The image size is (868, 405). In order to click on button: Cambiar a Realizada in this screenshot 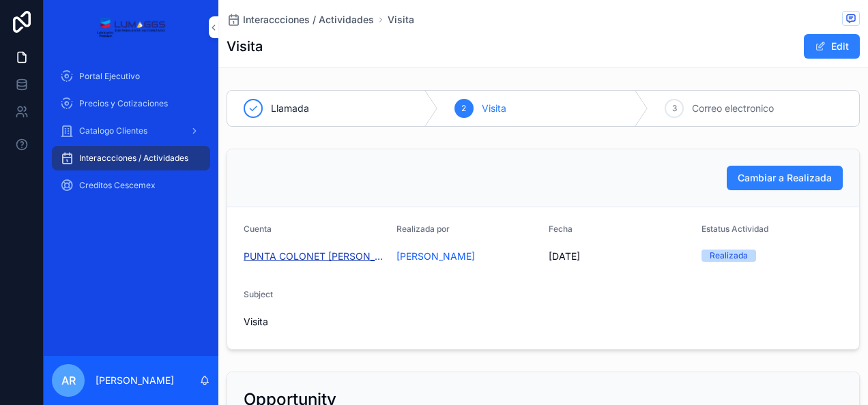, I will do `click(785, 178)`.